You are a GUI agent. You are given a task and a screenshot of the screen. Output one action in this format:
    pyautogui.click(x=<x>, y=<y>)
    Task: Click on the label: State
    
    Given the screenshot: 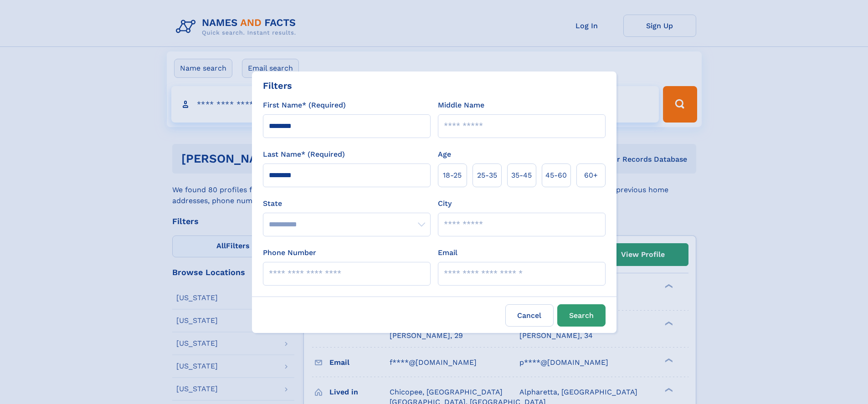 What is the action you would take?
    pyautogui.click(x=347, y=203)
    